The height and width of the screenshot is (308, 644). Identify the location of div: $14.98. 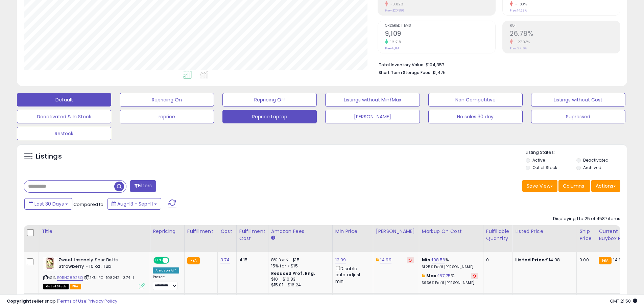
(543, 261).